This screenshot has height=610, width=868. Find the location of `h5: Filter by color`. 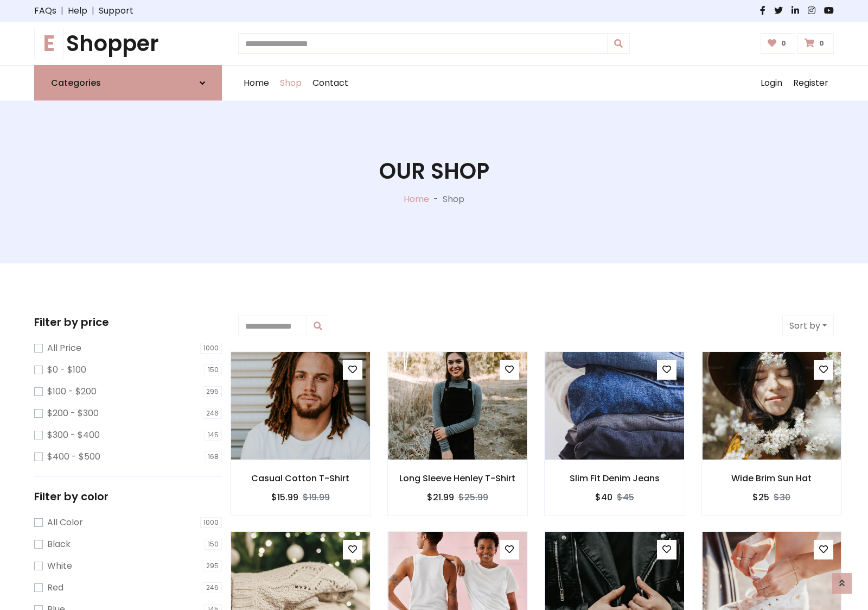

h5: Filter by color is located at coordinates (128, 497).